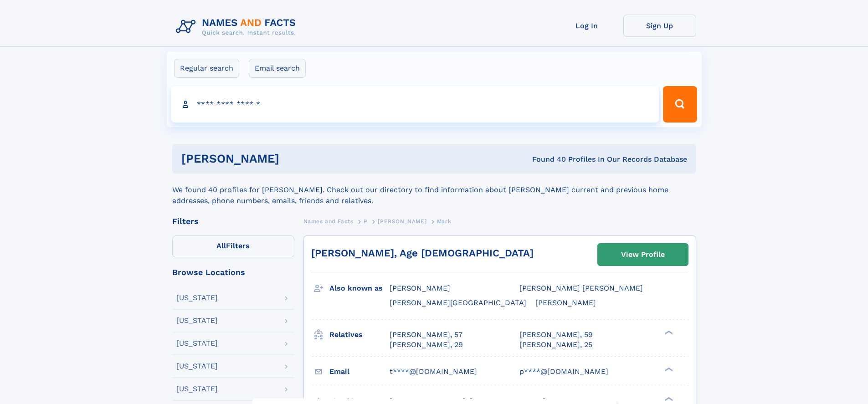 This screenshot has width=868, height=404. Describe the element at coordinates (643, 255) in the screenshot. I see `div: View Profile` at that location.